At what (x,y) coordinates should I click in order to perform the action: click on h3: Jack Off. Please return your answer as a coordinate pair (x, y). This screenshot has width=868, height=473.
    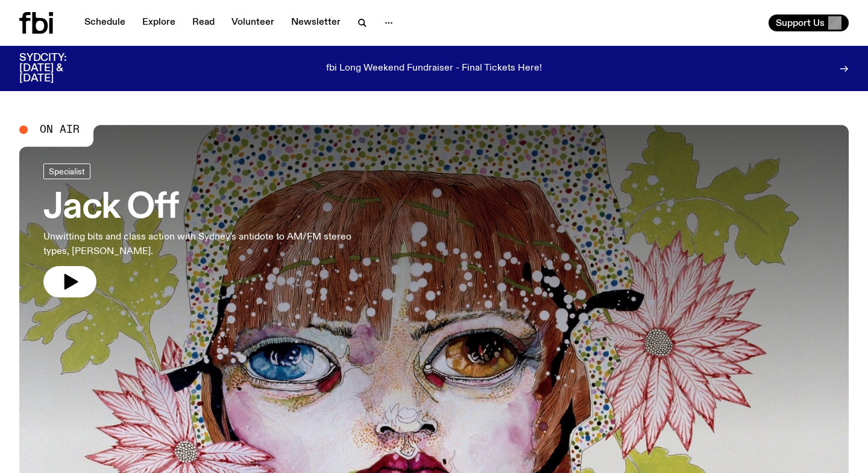
    Looking at the image, I should click on (198, 208).